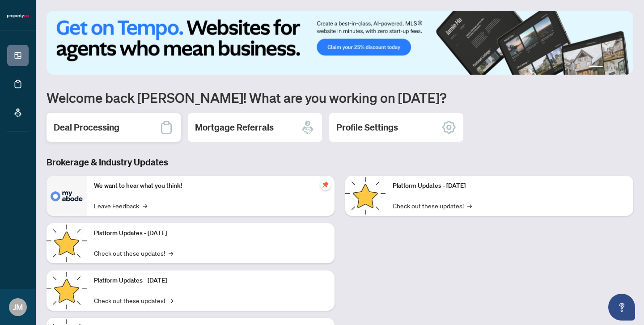 This screenshot has width=644, height=325. I want to click on a: Leave Feedback→, so click(120, 206).